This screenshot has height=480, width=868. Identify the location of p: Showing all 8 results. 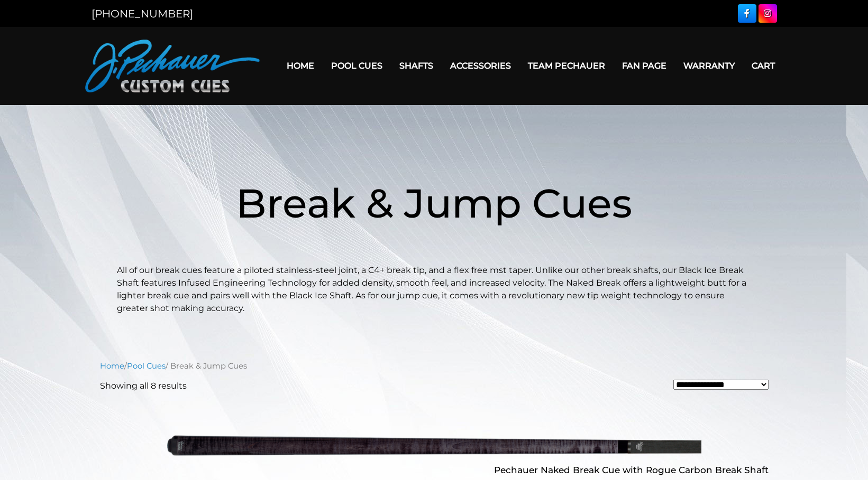
(143, 387).